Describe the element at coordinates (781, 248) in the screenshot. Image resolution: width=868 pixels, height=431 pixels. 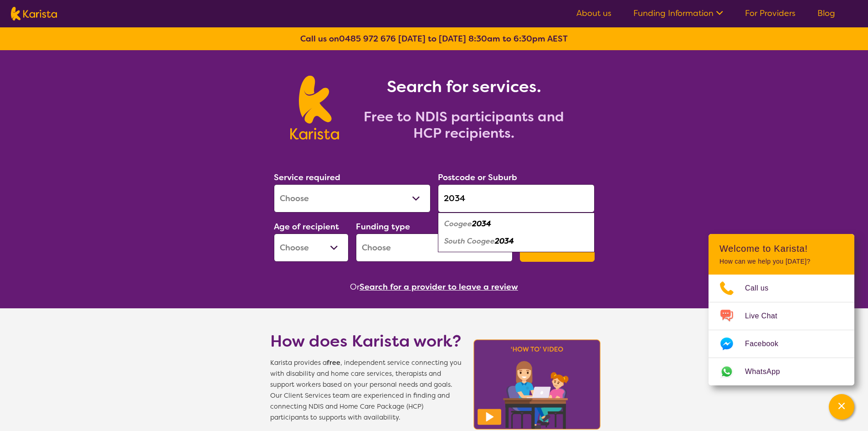
I see `h2: Welcome to Karista!` at that location.